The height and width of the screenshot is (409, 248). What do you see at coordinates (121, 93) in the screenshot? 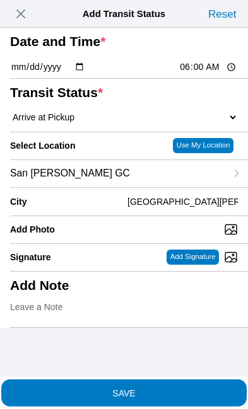
I see `ion-label: Transit Status` at bounding box center [121, 93].